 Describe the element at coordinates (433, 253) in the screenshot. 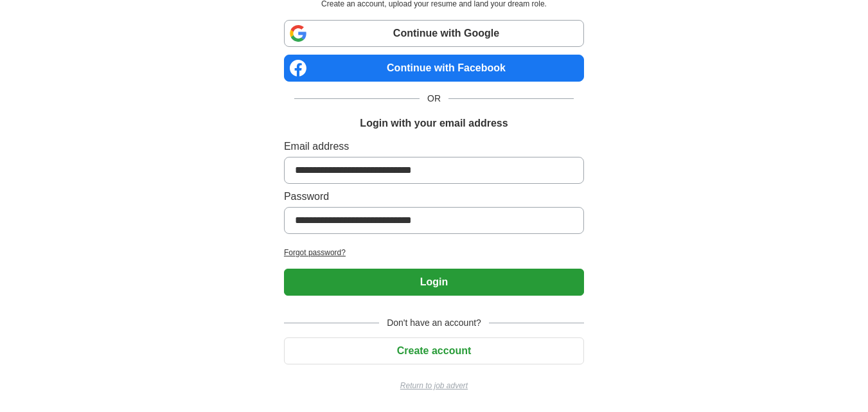

I see `h2: Forgot password?` at that location.